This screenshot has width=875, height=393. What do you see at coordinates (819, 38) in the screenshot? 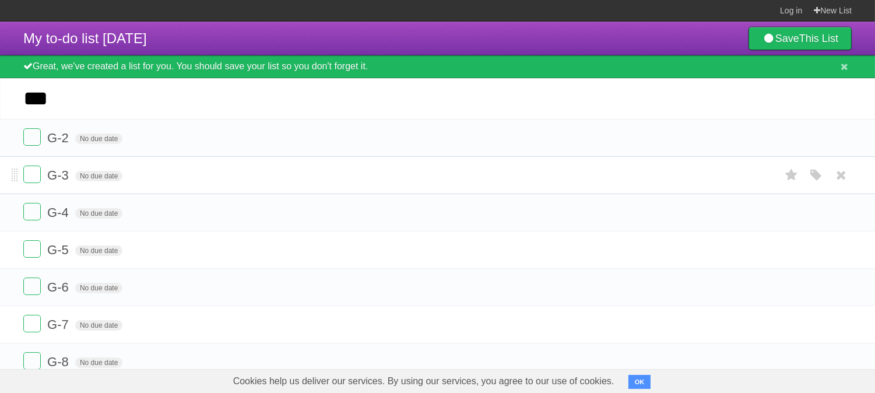
I see `b: This List` at bounding box center [819, 38].